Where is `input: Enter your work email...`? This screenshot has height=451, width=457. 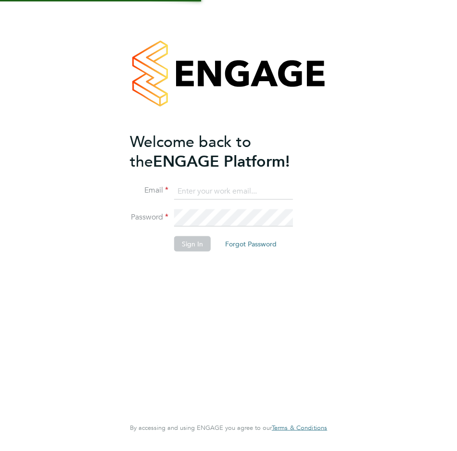 input: Enter your work email... is located at coordinates (233, 191).